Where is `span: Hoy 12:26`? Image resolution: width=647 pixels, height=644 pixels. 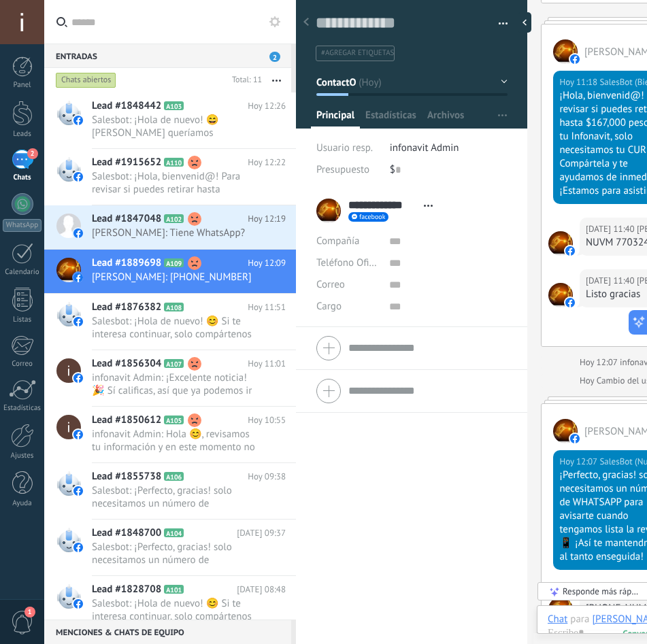 span: Hoy 12:26 is located at coordinates (266, 106).